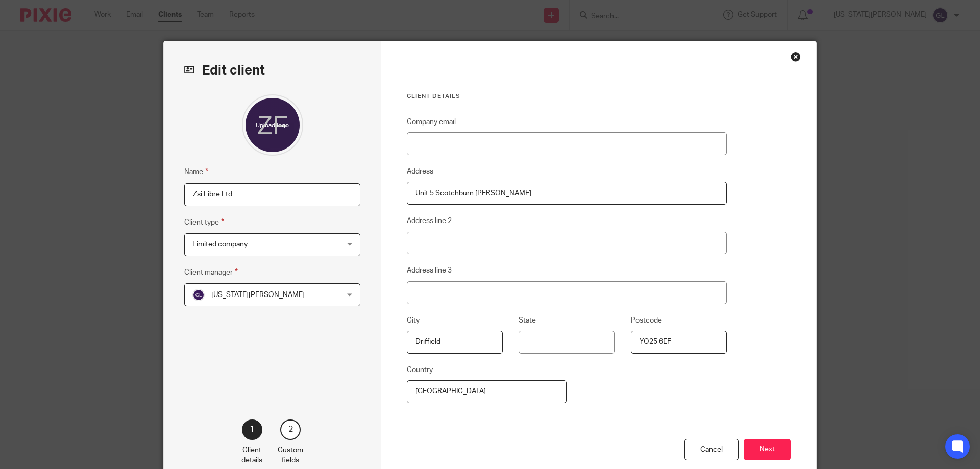 The height and width of the screenshot is (469, 980). I want to click on label: Client manager, so click(211, 272).